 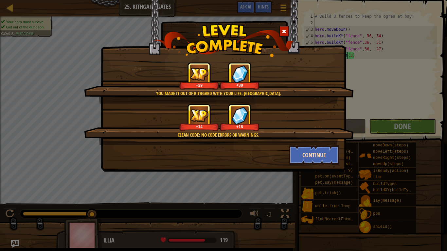 I want to click on img: level_complete.png, so click(x=223, y=41).